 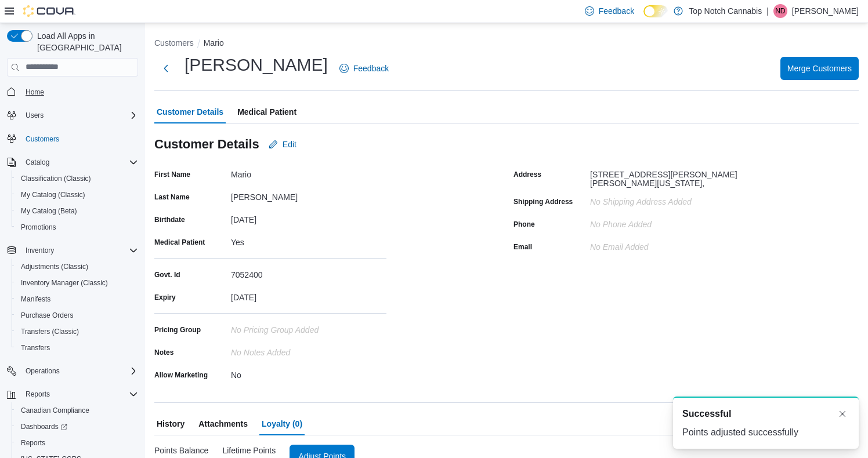 What do you see at coordinates (528, 175) in the screenshot?
I see `label: Address` at bounding box center [528, 175].